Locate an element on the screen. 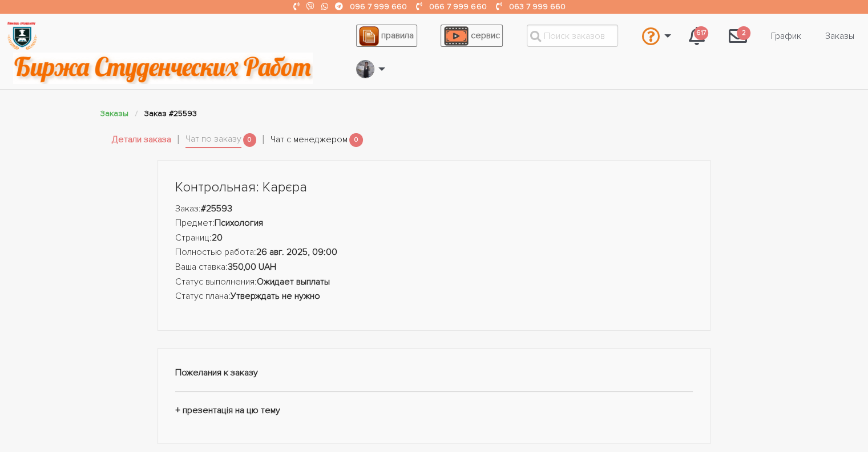 Image resolution: width=868 pixels, height=452 pixels. img: play_icon-49f7f135c9dc9a03216cfdbccbe1e3994649169d890fb554cedf0eac35a01ba8.png is located at coordinates (456, 36).